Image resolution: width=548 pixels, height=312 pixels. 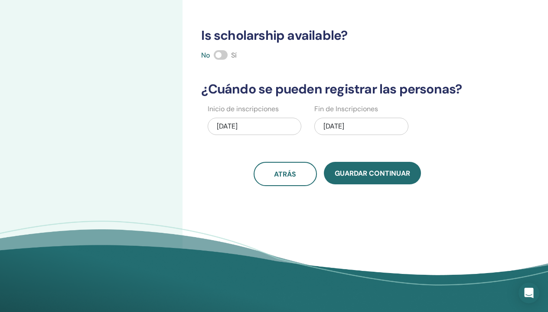 I want to click on span: atrás, so click(x=285, y=174).